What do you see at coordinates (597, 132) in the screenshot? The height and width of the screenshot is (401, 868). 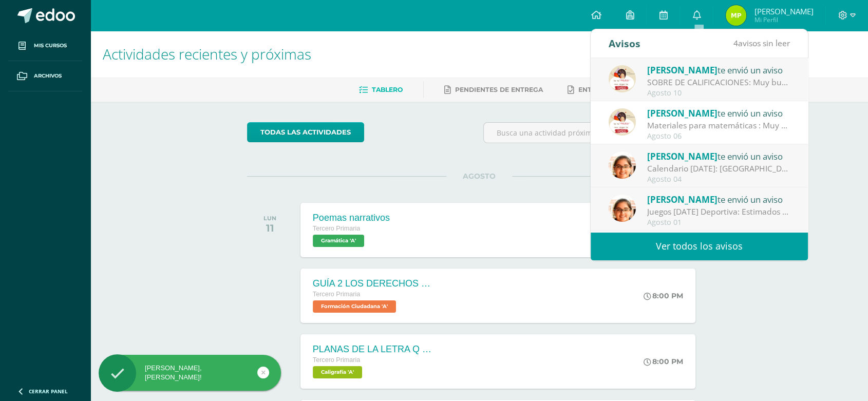 I see `input: Busca una actividad próxima aquí...` at bounding box center [597, 132].